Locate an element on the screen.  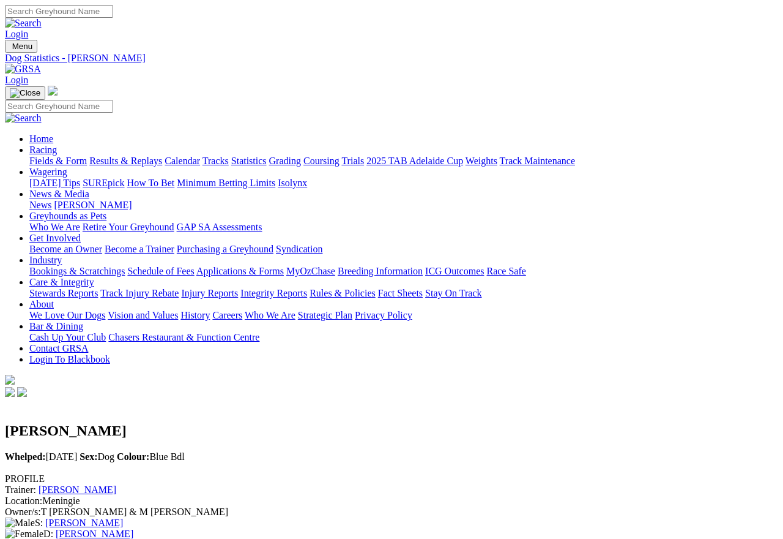
a: Become an Owner is located at coordinates (65, 248).